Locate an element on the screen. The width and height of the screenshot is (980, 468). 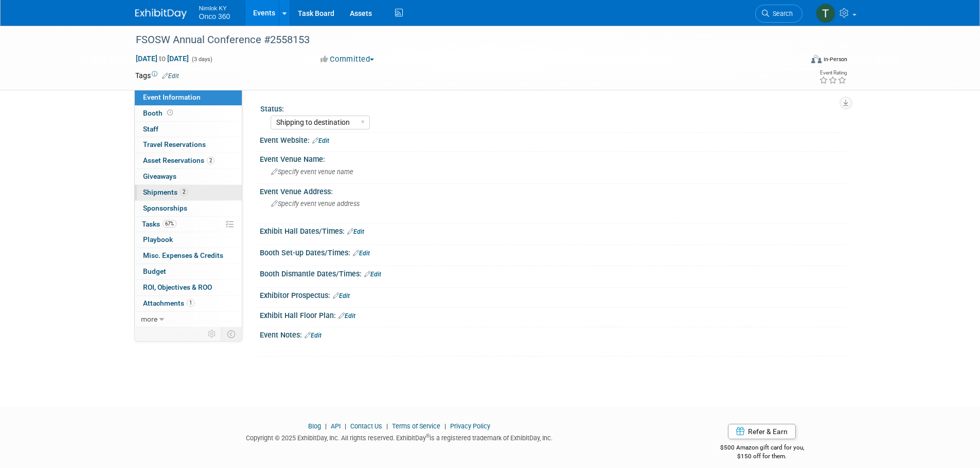
span: Staff is located at coordinates (151, 129).